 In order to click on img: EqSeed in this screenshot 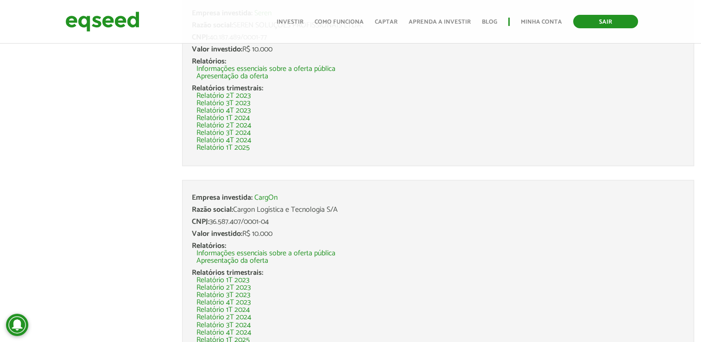, I will do `click(102, 21)`.